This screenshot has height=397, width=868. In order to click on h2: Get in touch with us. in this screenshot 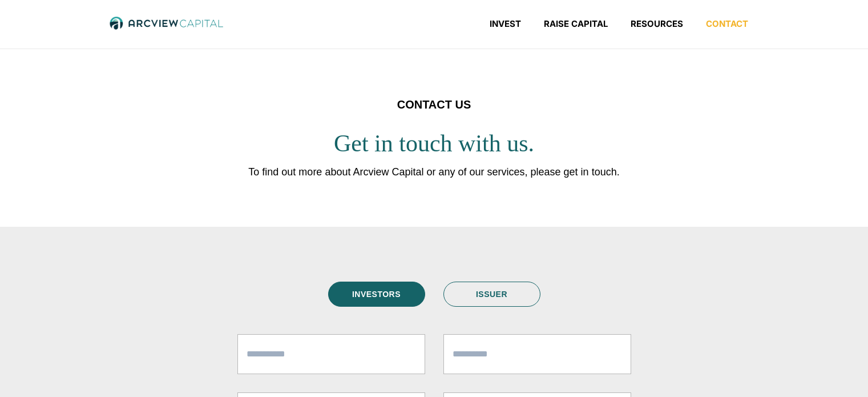, I will do `click(434, 143)`.